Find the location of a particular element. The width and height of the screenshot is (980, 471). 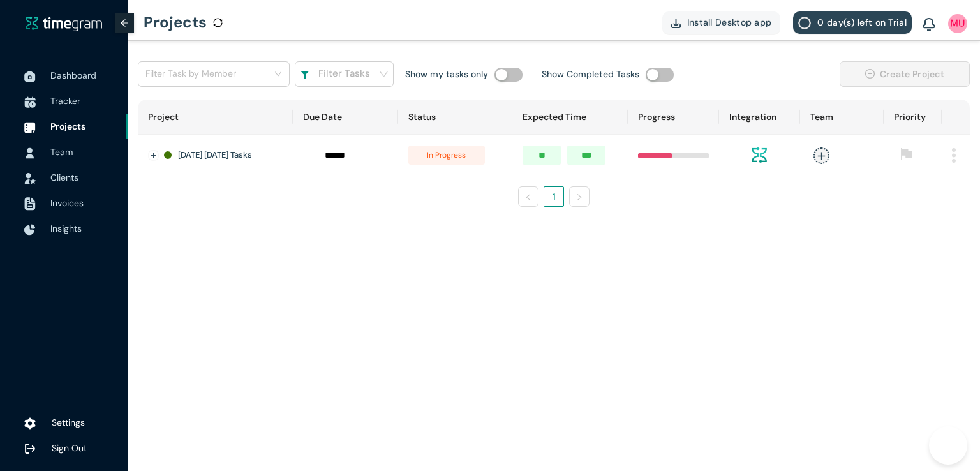

img: ProjectIcon is located at coordinates (30, 127).